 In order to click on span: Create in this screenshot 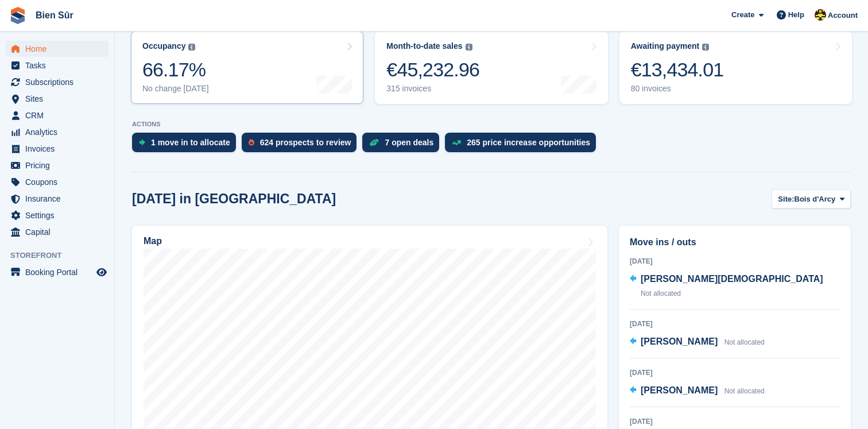, I will do `click(743, 15)`.